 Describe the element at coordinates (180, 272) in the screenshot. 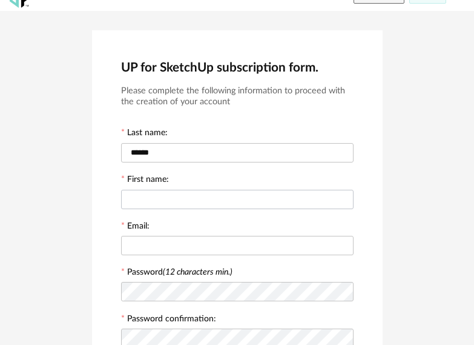

I see `label: Password` at that location.